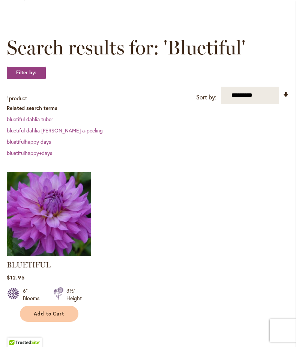  What do you see at coordinates (33, 294) in the screenshot?
I see `div: 6" Blooms` at bounding box center [33, 294].